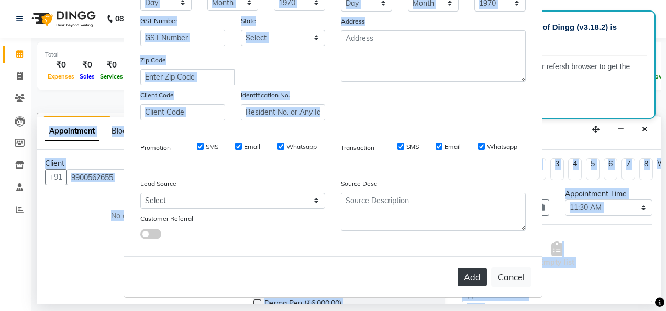 This screenshot has width=666, height=311. I want to click on label: GST Number, so click(159, 21).